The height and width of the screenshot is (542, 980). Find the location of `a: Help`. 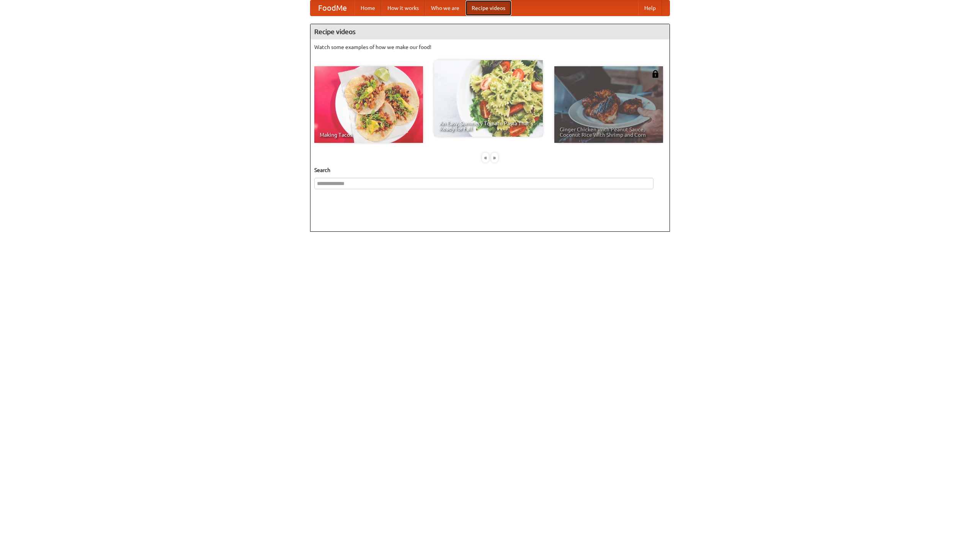

a: Help is located at coordinates (650, 8).